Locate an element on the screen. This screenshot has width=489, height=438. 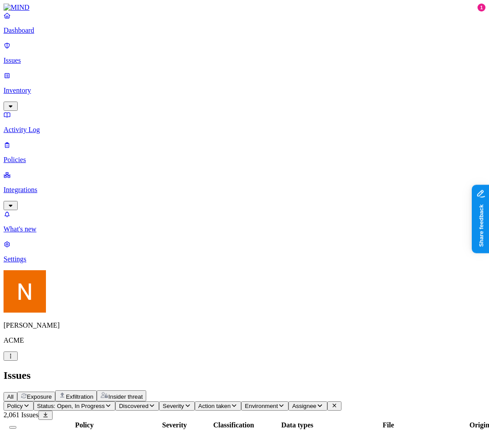
span: Exposure is located at coordinates (39, 397).